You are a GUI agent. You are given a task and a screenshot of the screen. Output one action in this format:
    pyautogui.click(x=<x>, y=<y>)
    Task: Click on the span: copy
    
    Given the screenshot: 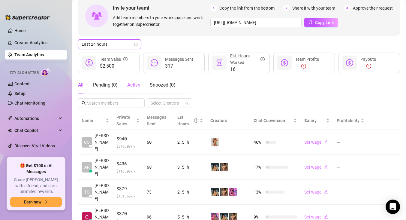 What is the action you would take?
    pyautogui.click(x=311, y=22)
    